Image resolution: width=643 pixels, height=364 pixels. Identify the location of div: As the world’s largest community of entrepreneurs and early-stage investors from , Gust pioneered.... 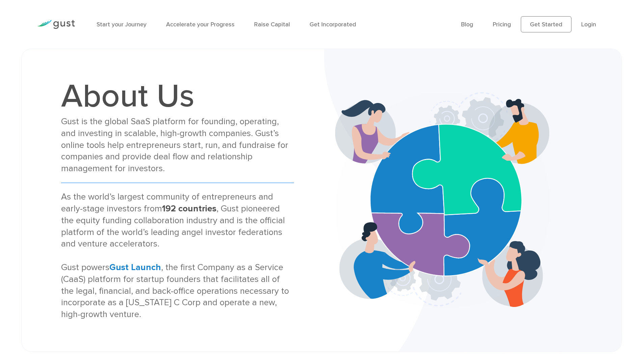
(178, 255).